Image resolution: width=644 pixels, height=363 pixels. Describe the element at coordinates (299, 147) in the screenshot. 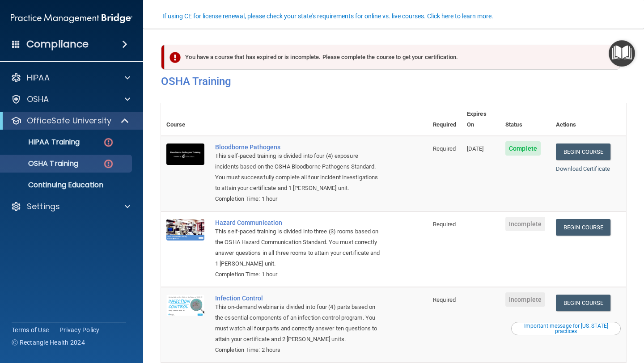

I see `a: Bloodborne Pathogens` at that location.